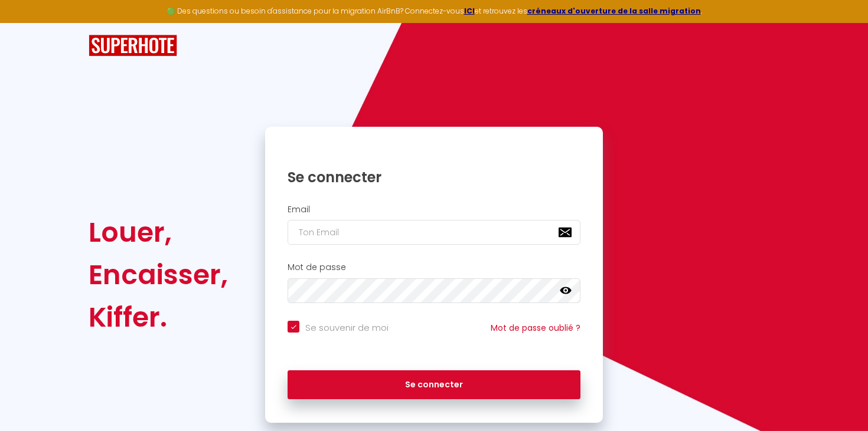 The width and height of the screenshot is (868, 431). Describe the element at coordinates (434, 209) in the screenshot. I see `h2: Email` at that location.